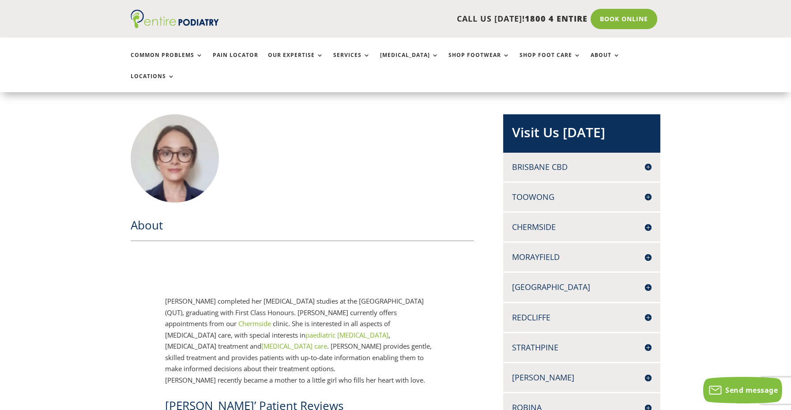 The width and height of the screenshot is (791, 410). What do you see at coordinates (582, 347) in the screenshot?
I see `h4: Strathpine` at bounding box center [582, 347].